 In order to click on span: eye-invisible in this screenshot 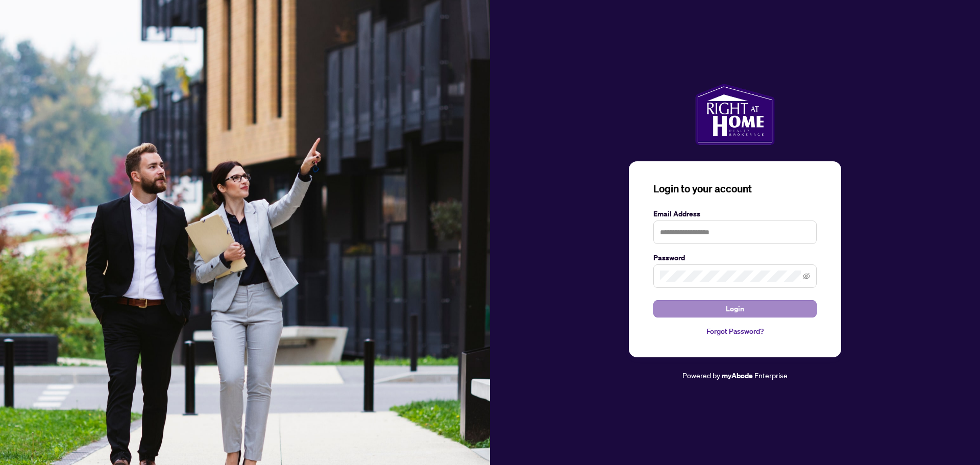, I will do `click(806, 276)`.